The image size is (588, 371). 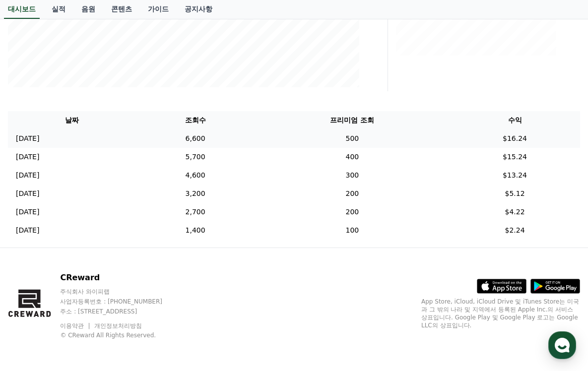 I want to click on a: 홈, so click(x=34, y=301).